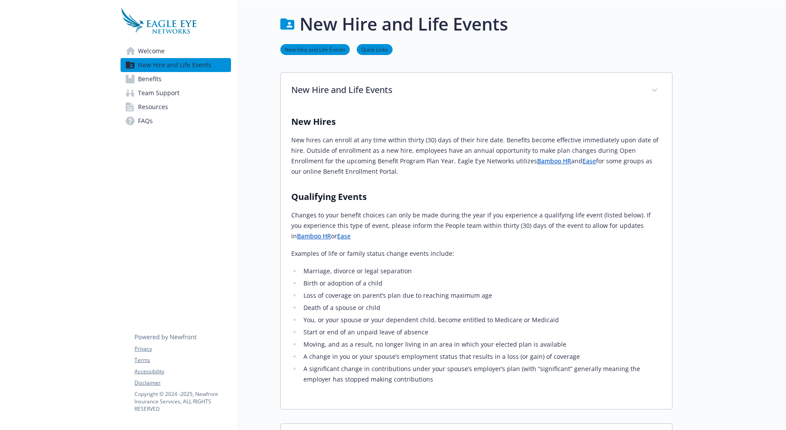 The image size is (786, 430). What do you see at coordinates (175, 65) in the screenshot?
I see `span: New Hire and Life Events` at bounding box center [175, 65].